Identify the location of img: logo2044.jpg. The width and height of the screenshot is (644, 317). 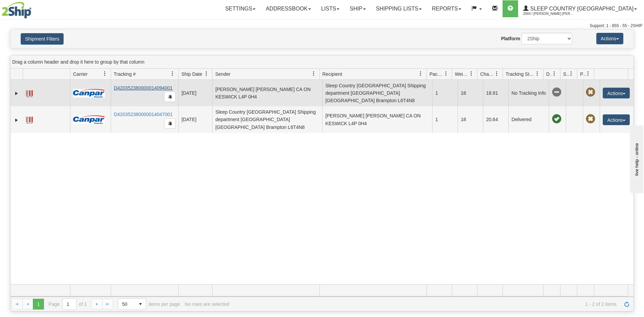
(17, 10).